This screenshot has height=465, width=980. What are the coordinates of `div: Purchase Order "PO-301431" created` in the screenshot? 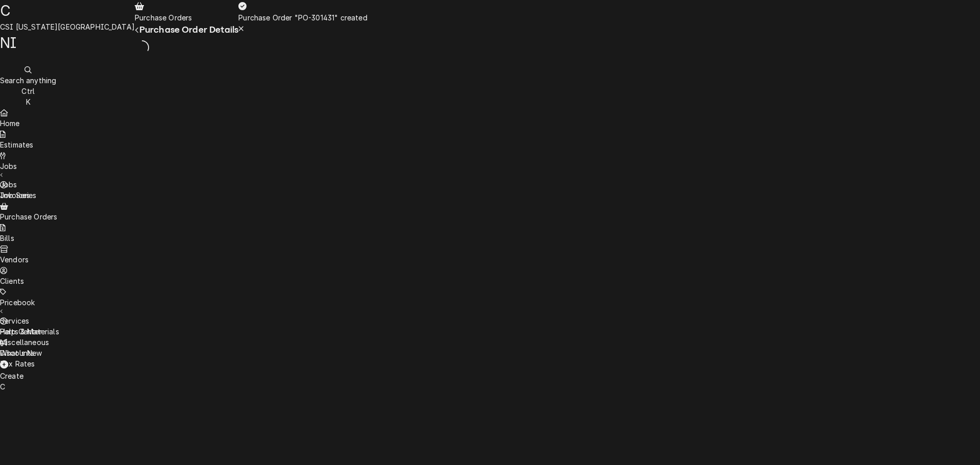 It's located at (303, 17).